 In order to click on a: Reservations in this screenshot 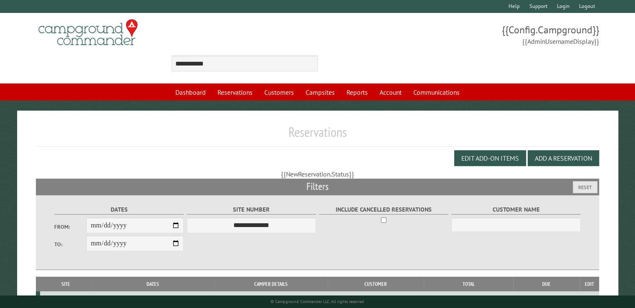, I will do `click(235, 92)`.